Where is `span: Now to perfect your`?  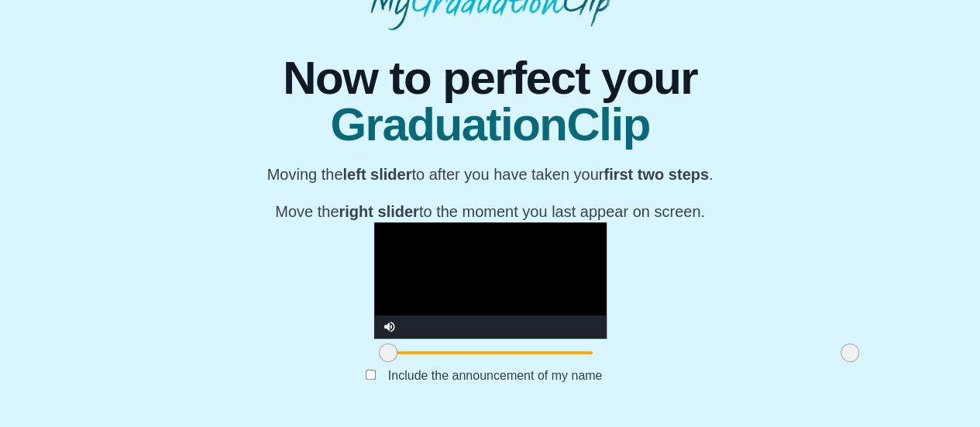
span: Now to perfect your is located at coordinates (490, 78).